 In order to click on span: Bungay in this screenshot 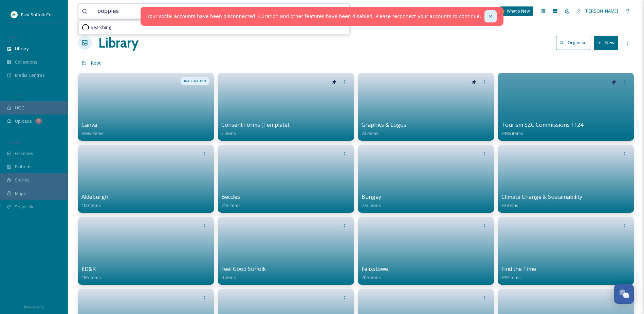, I will do `click(372, 196)`.